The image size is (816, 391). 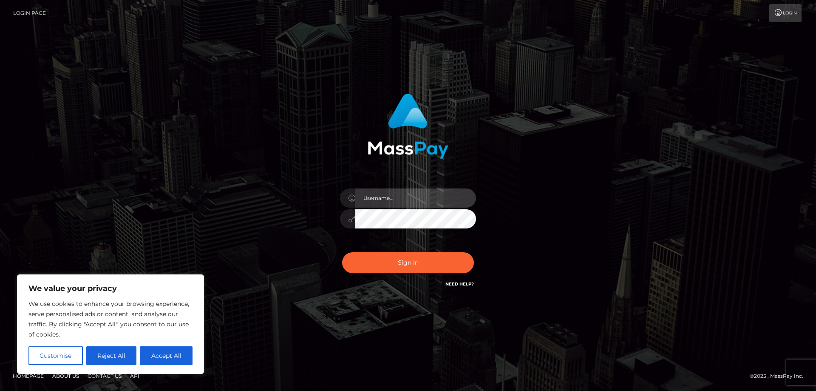 What do you see at coordinates (28, 375) in the screenshot?
I see `a: Homepage` at bounding box center [28, 375].